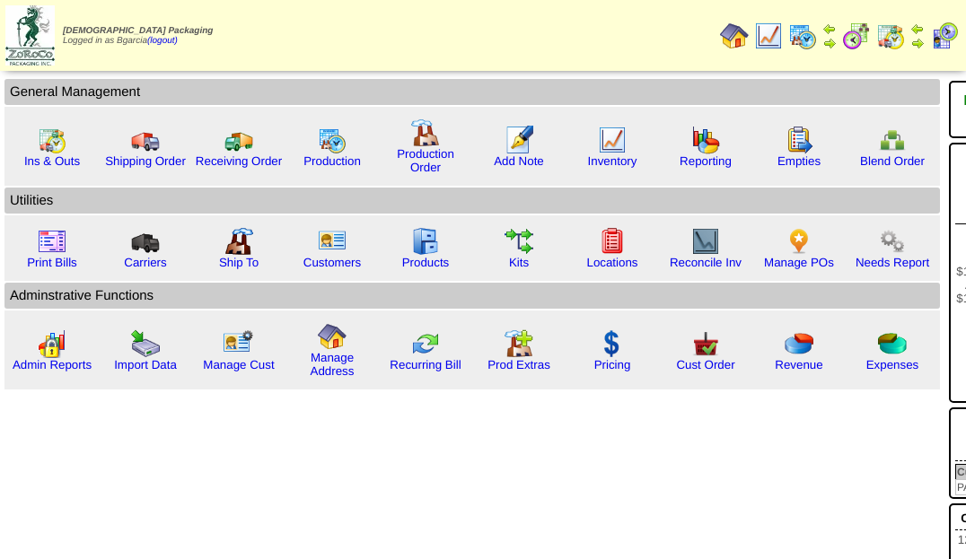 This screenshot has width=966, height=559. I want to click on img: factory.gif, so click(426, 133).